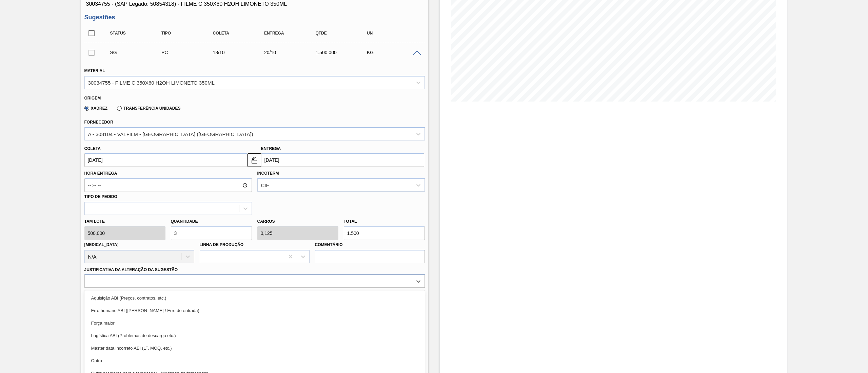 The width and height of the screenshot is (868, 373). I want to click on div: Qtde, so click(343, 33).